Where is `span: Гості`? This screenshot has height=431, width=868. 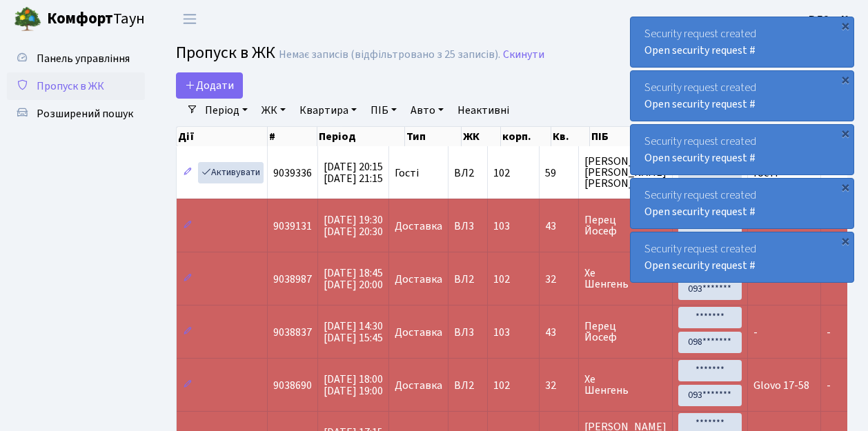
span: Гості is located at coordinates (406, 173).